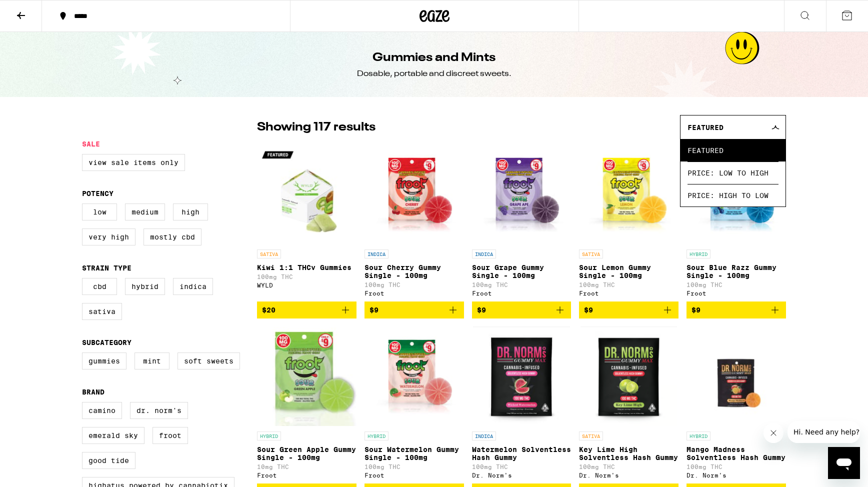 The height and width of the screenshot is (487, 868). What do you see at coordinates (306, 377) in the screenshot?
I see `img: Froot - Sour Green Apple Gummy Single - 100mg` at bounding box center [306, 377].